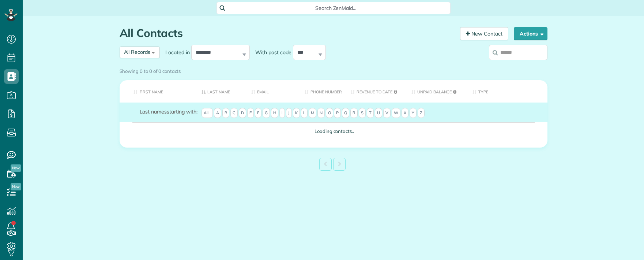 This screenshot has height=260, width=644. I want to click on span: H, so click(274, 113).